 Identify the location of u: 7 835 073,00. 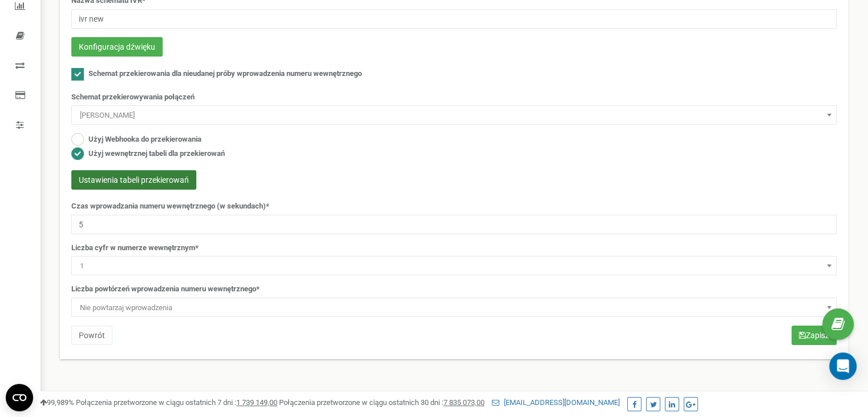
(465, 402).